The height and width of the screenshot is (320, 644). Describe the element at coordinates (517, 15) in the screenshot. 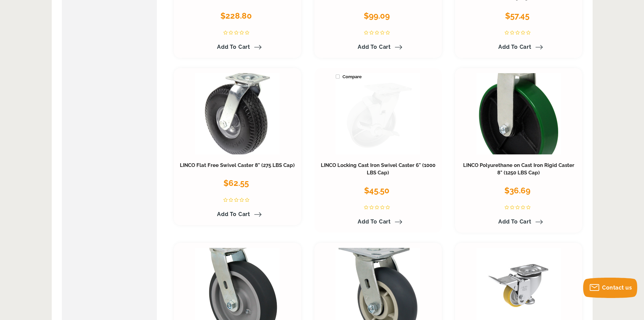

I see `span: $57.45` at that location.